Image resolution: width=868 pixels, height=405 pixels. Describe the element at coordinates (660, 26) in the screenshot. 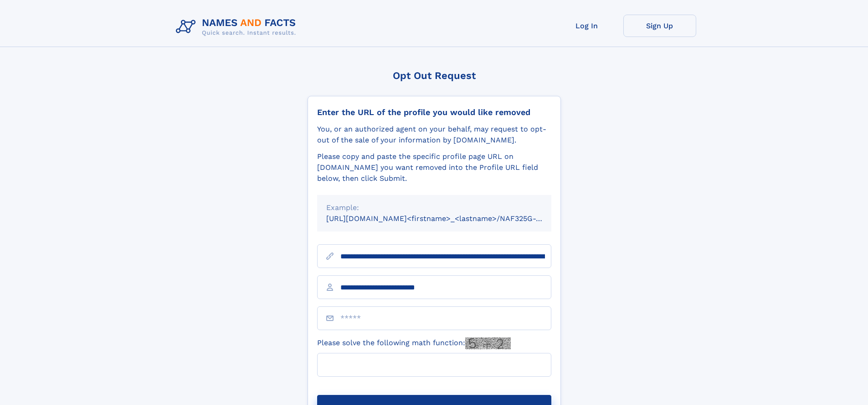

I see `a: Sign Up` at that location.